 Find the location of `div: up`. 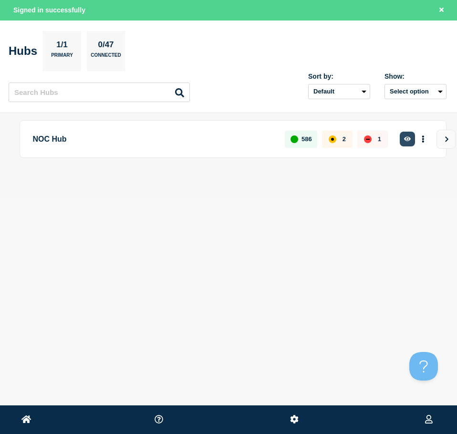

div: up is located at coordinates (294, 139).